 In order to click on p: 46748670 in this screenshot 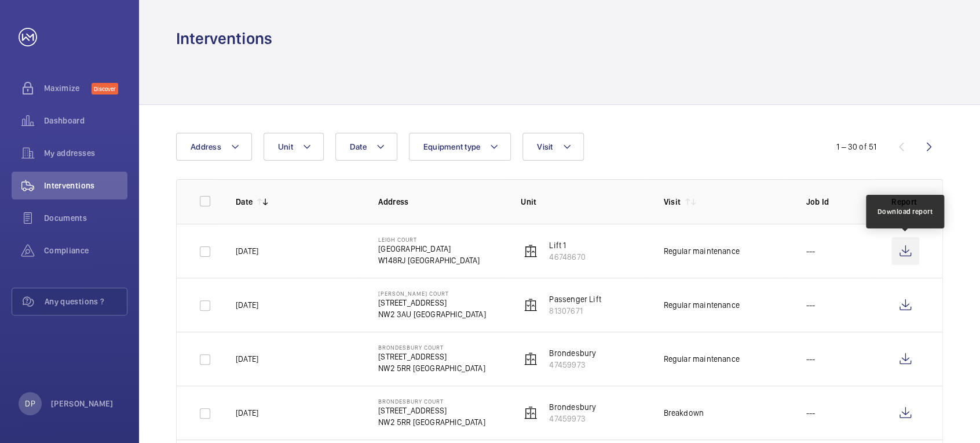, I will do `click(567, 257)`.